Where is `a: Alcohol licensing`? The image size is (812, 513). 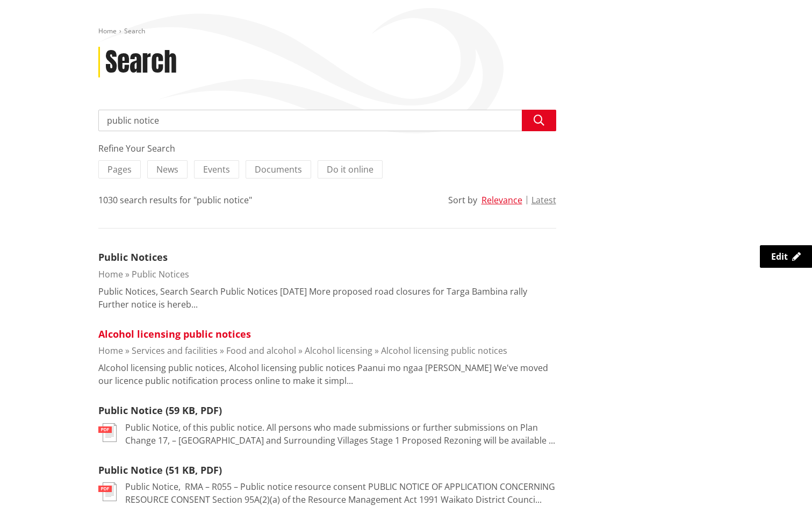 a: Alcohol licensing is located at coordinates (338, 351).